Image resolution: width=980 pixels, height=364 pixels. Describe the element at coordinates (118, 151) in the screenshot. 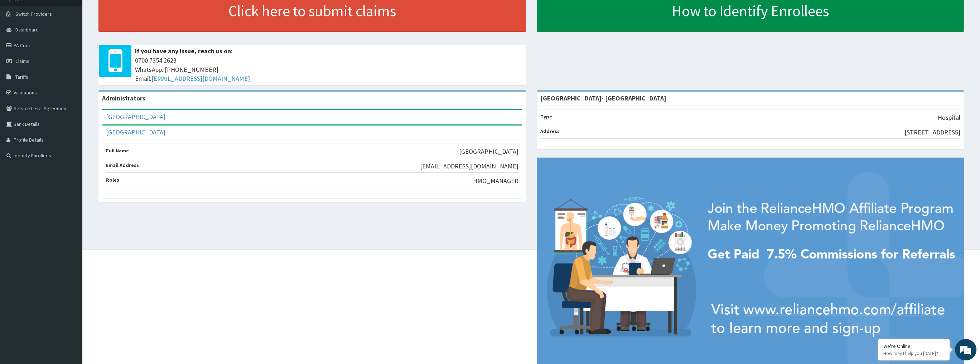

I see `b: Full Name` at that location.